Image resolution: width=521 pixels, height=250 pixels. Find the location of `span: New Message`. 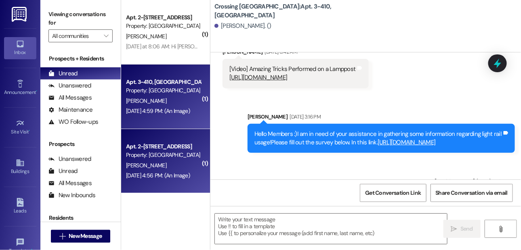

span: New Message is located at coordinates (85, 236).